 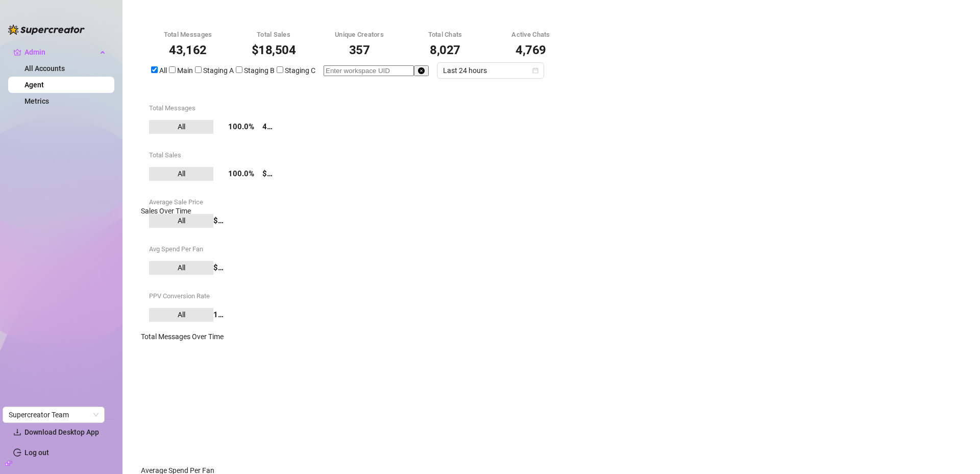 What do you see at coordinates (219, 70) in the screenshot?
I see `span: Staging A` at bounding box center [219, 70].